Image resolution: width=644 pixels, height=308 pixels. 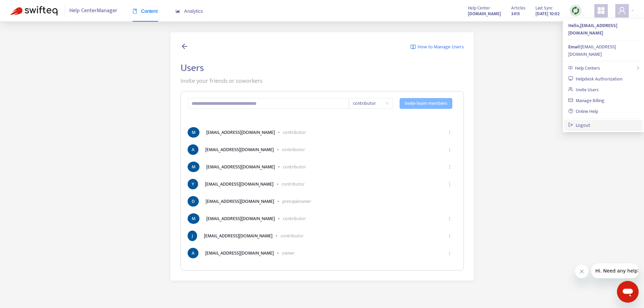 What do you see at coordinates (193, 184) in the screenshot?
I see `span: Y` at bounding box center [193, 184].